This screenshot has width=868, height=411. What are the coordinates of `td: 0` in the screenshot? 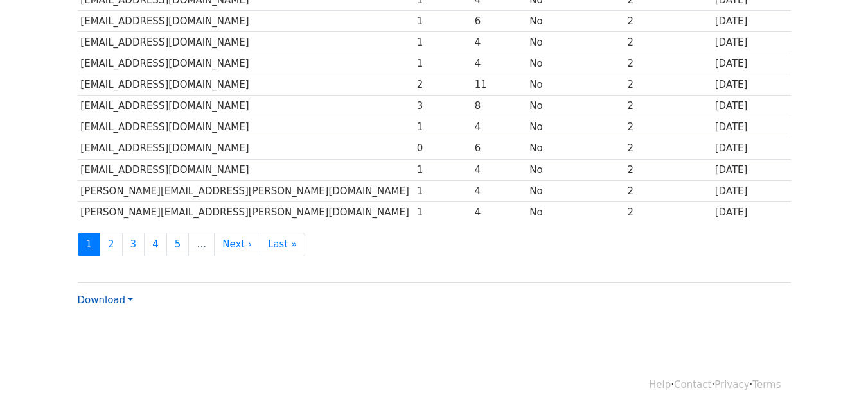 It's located at (442, 148).